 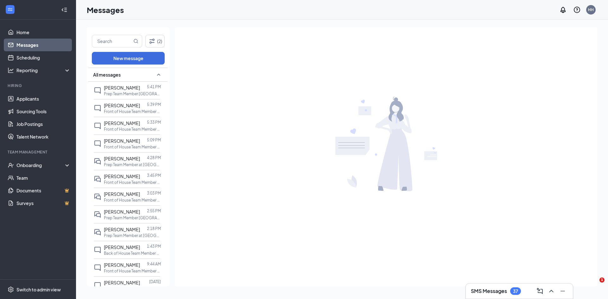 I want to click on svg: ChevronUp, so click(x=551, y=291).